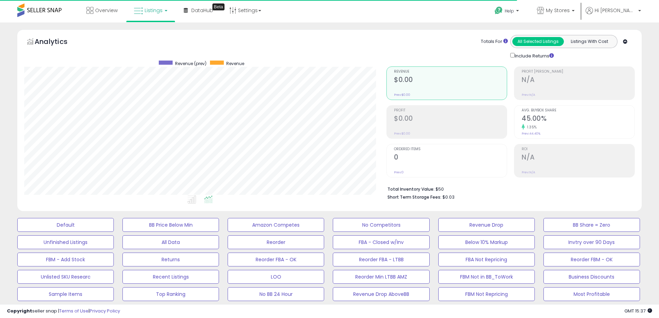  Describe the element at coordinates (58, 42) in the screenshot. I see `h5: Analytics` at that location.